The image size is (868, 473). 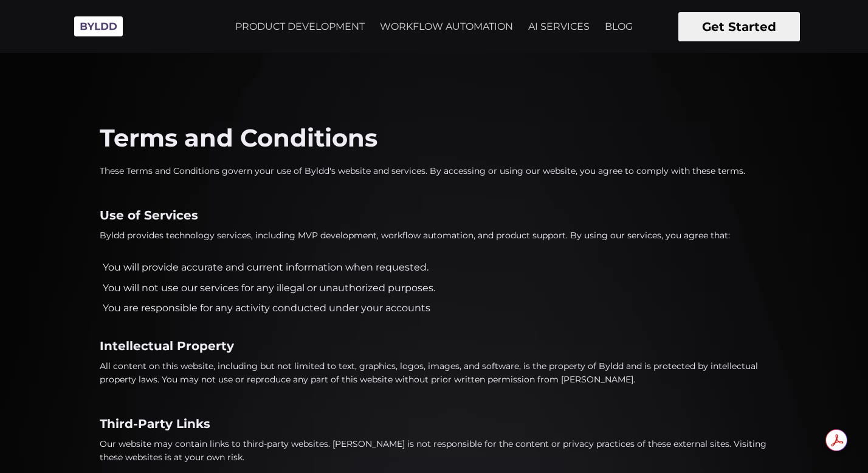 I want to click on li: You will not use our services for any illegal or unauthorized purposes., so click(x=267, y=288).